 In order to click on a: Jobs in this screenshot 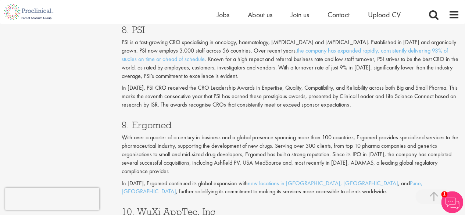, I will do `click(223, 15)`.